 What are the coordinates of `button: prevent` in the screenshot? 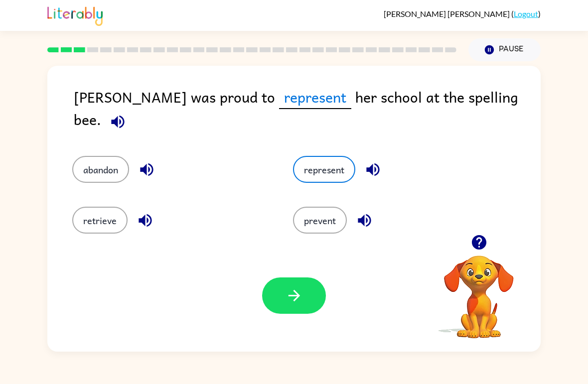 It's located at (320, 220).